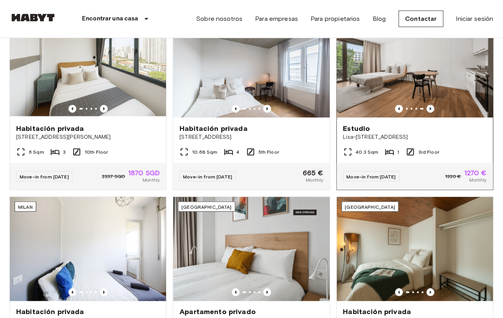 The width and height of the screenshot is (503, 318). Describe the element at coordinates (335, 19) in the screenshot. I see `a: Para propietarios` at that location.